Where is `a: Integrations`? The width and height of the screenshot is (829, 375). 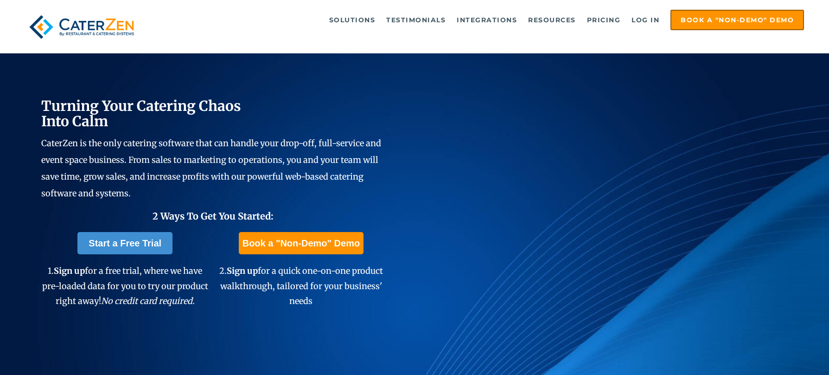 a: Integrations is located at coordinates (487, 20).